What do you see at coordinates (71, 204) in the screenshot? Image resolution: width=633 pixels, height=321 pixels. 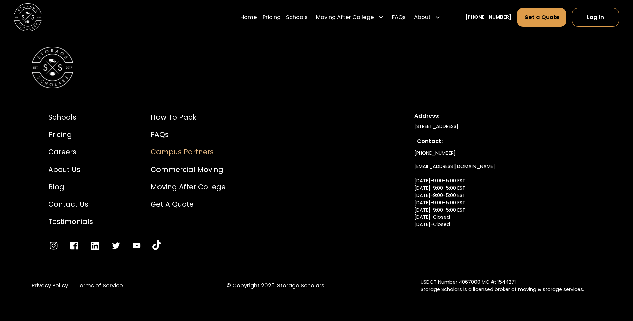 I see `div: Contact Us` at bounding box center [71, 204].